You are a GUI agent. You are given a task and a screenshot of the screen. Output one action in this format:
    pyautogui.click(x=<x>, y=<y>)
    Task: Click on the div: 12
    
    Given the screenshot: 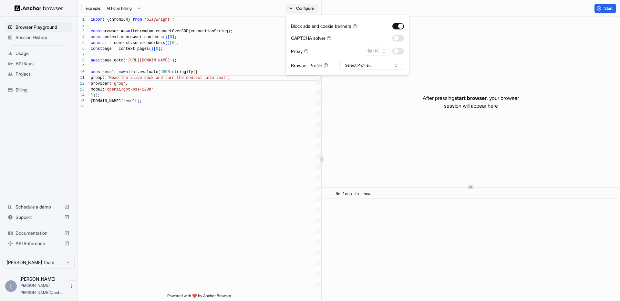 What is the action you would take?
    pyautogui.click(x=81, y=84)
    